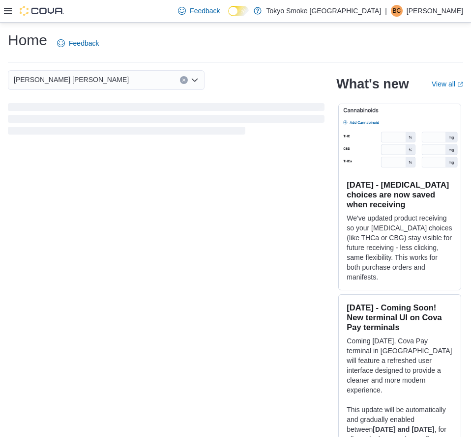 The width and height of the screenshot is (471, 447). I want to click on img: Cova, so click(42, 11).